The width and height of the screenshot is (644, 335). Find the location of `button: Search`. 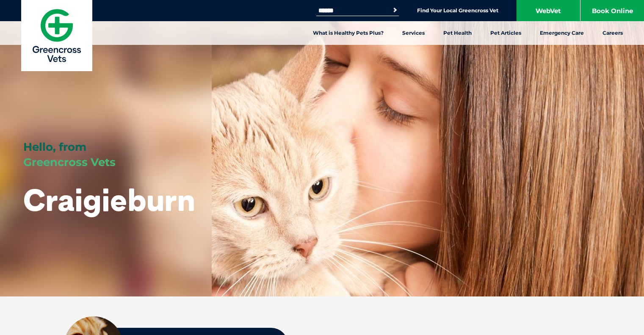

button: Search is located at coordinates (395, 10).